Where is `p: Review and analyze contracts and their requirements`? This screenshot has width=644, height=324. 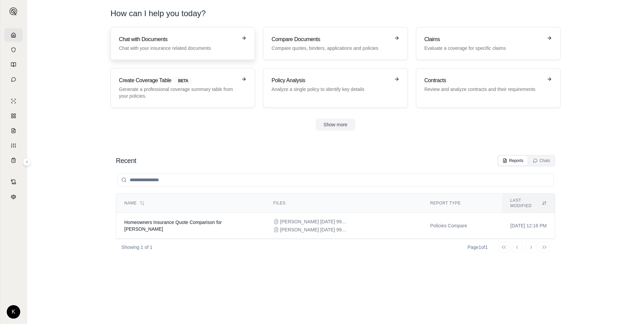 p: Review and analyze contracts and their requirements is located at coordinates (484, 89).